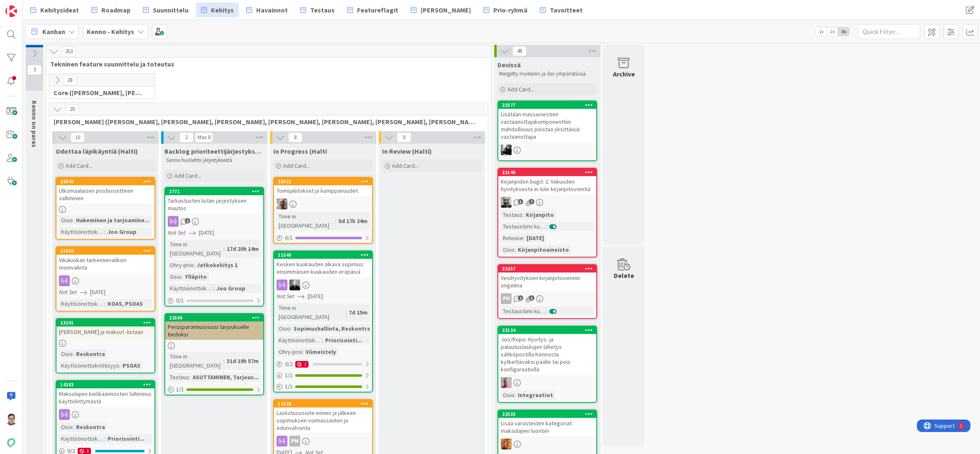 This screenshot has width=980, height=454. Describe the element at coordinates (302, 364) in the screenshot. I see `div: 1` at that location.